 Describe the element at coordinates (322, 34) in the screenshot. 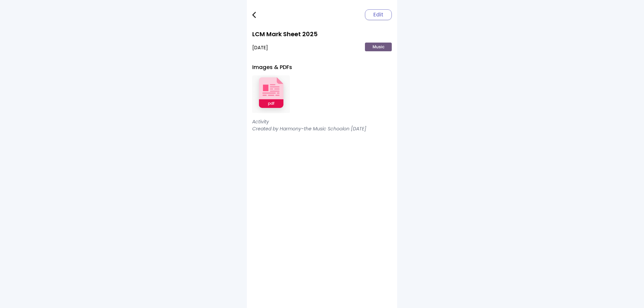

I see `h1: LCM Mark Sheet 2025` at that location.